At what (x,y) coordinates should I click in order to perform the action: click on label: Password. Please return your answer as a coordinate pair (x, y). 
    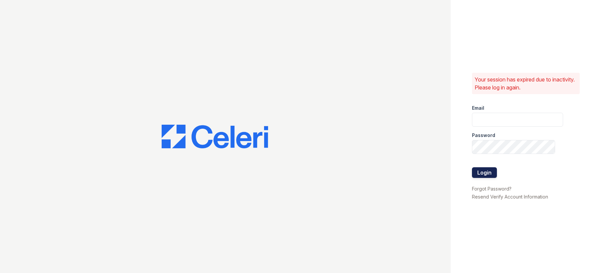
    Looking at the image, I should click on (483, 135).